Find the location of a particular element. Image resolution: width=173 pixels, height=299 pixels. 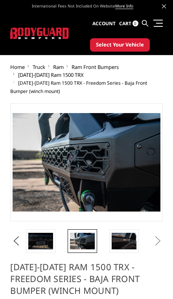

span: Account is located at coordinates (104, 23).